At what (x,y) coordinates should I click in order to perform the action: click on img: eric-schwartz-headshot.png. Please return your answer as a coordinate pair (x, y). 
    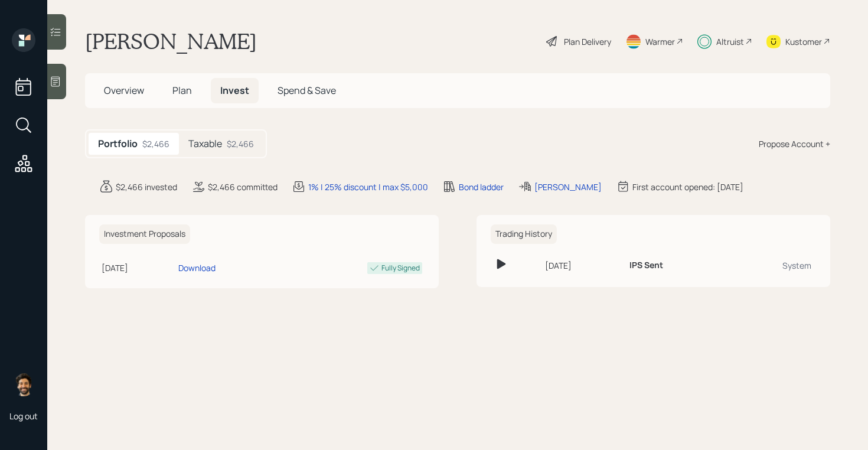
    Looking at the image, I should click on (24, 384).